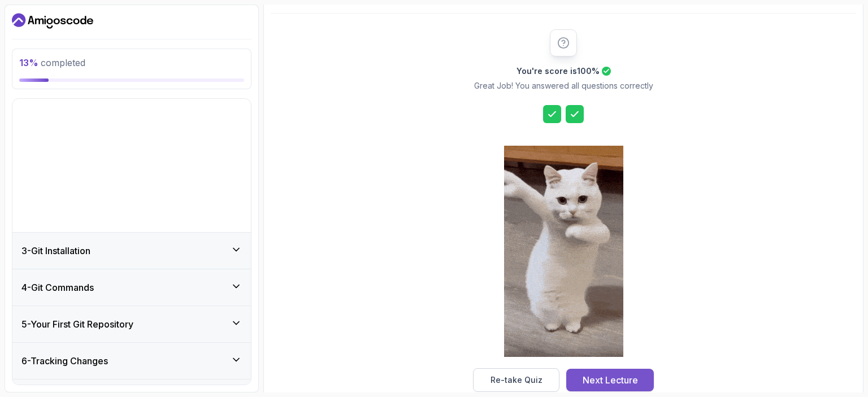 The height and width of the screenshot is (397, 868). Describe the element at coordinates (131, 324) in the screenshot. I see `button: 5-Your First Git Repository` at that location.